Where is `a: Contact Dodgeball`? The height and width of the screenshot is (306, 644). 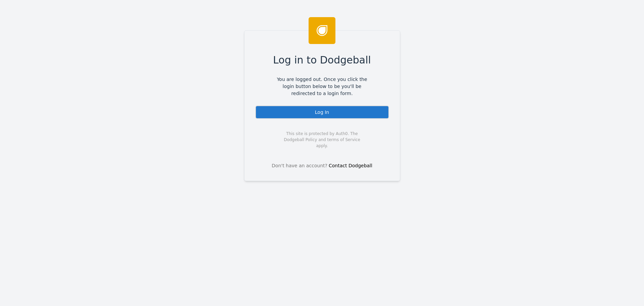 a: Contact Dodgeball is located at coordinates (350, 166).